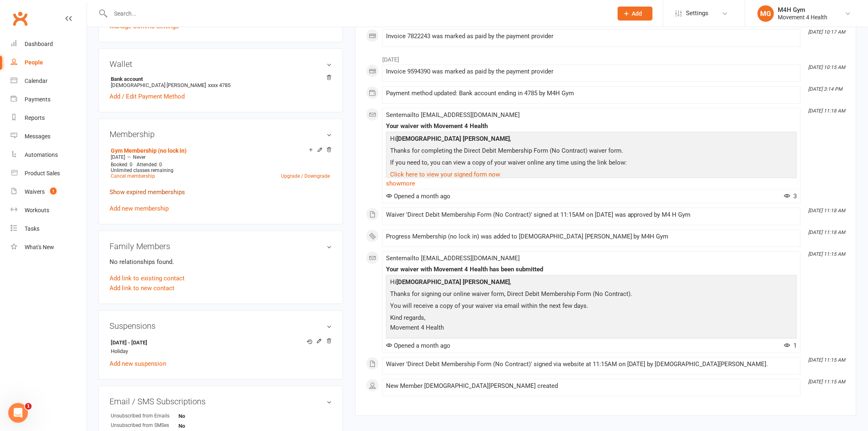 The height and width of the screenshot is (431, 868). I want to click on span: Booked: 0, so click(122, 165).